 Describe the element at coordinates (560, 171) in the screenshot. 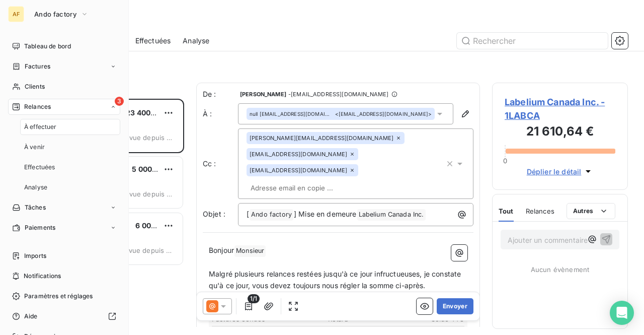

I see `button: Déplier le détail` at that location.